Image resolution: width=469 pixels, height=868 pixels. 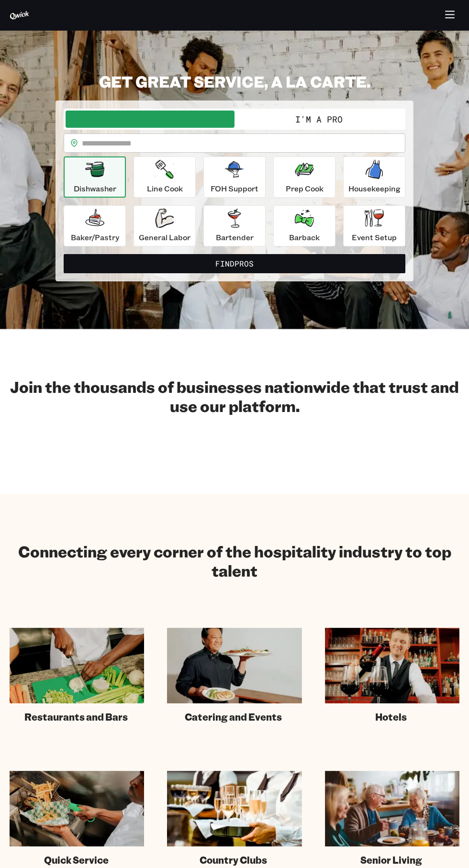 What do you see at coordinates (392, 675) in the screenshot?
I see `a: Hotels` at bounding box center [392, 675].